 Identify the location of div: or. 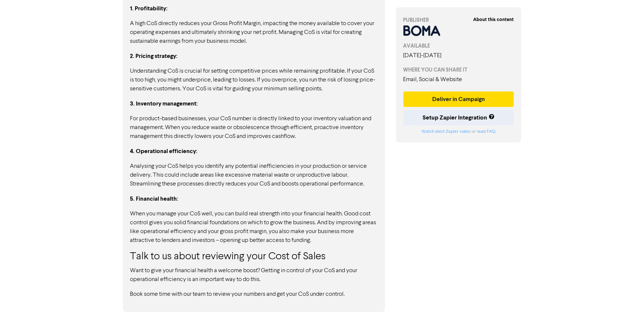
(459, 132).